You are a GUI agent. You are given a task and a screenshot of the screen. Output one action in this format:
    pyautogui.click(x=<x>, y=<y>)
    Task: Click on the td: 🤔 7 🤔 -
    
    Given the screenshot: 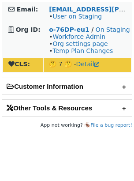 What is the action you would take?
    pyautogui.click(x=87, y=65)
    